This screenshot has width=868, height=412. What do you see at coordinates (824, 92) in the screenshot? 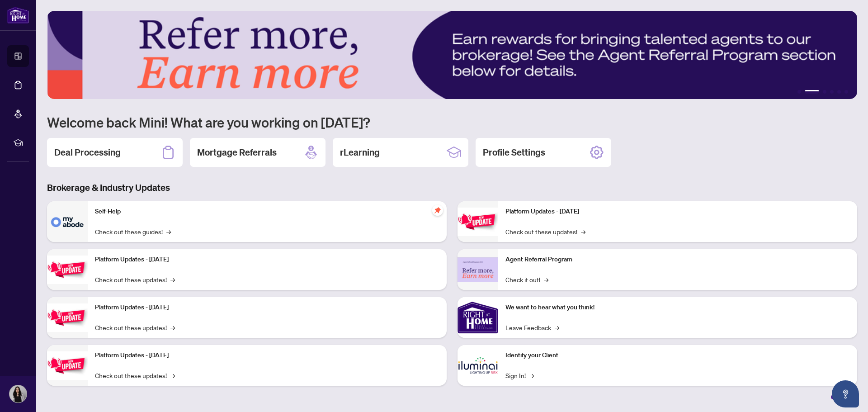
I see `button: 3` at bounding box center [824, 92].